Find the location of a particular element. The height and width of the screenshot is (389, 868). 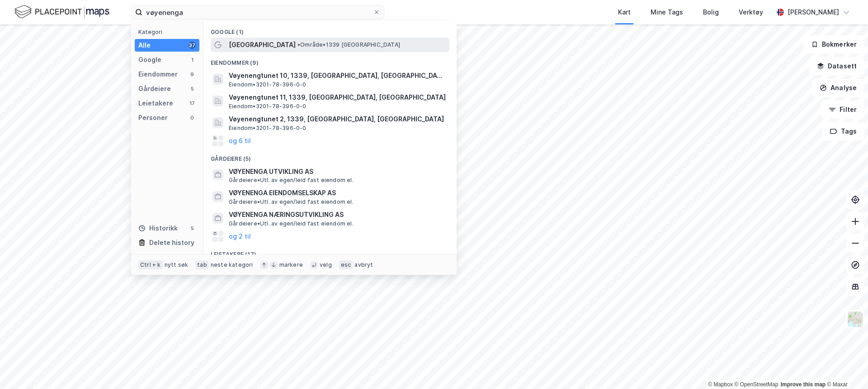

div: 1 is located at coordinates (192, 60).